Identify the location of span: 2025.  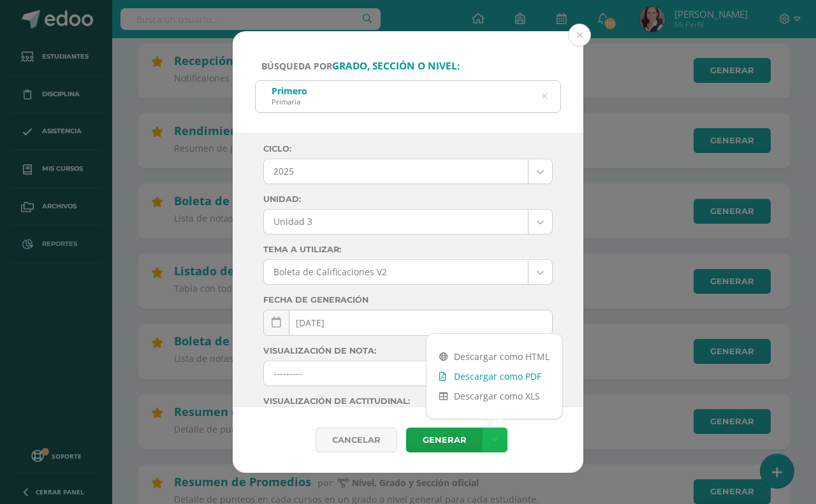
(396, 171).